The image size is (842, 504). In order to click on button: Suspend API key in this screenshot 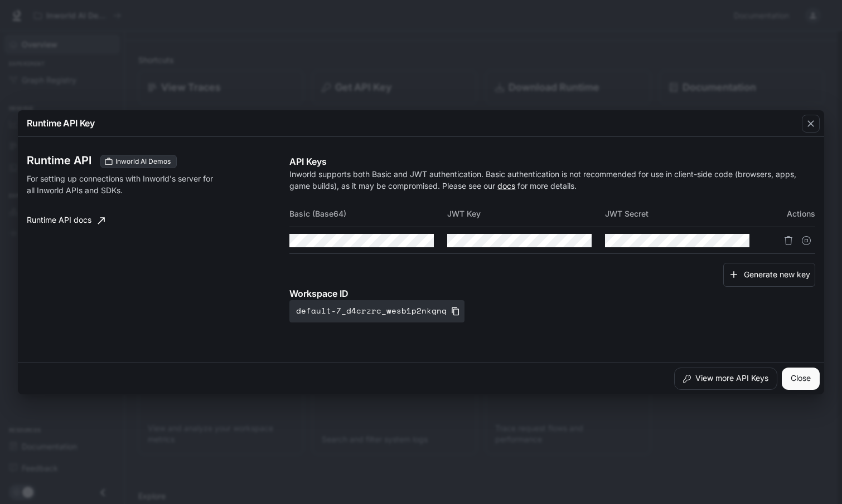, I will do `click(806, 241)`.